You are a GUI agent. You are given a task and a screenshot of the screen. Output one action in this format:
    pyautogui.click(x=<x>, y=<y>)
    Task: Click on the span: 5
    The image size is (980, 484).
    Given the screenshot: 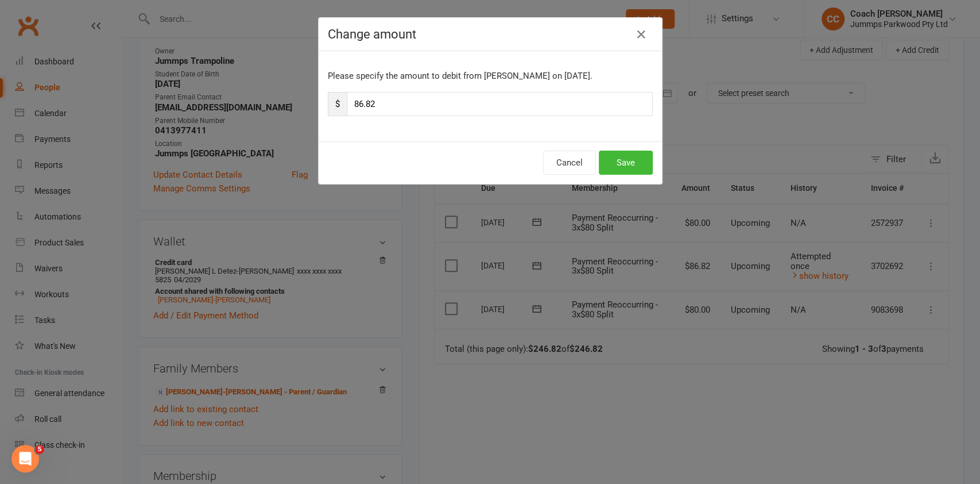 What is the action you would take?
    pyautogui.click(x=39, y=449)
    